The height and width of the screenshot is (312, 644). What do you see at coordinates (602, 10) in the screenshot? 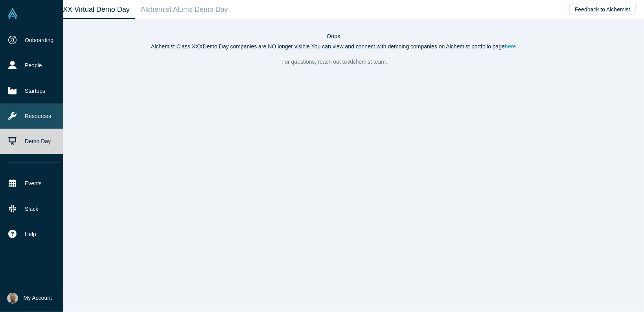
I see `button: Feedback to Alchemist` at bounding box center [602, 10].